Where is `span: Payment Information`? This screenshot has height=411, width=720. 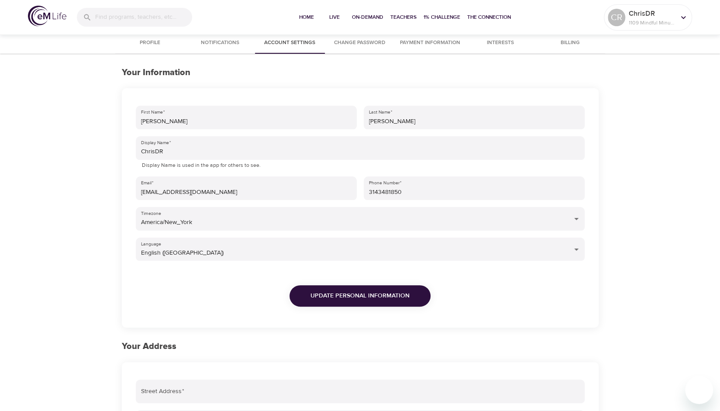 span: Payment Information is located at coordinates (430, 43).